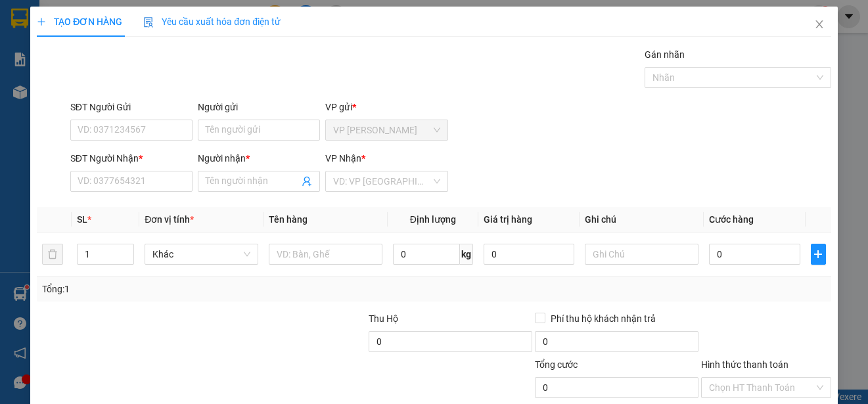 This screenshot has height=404, width=868. What do you see at coordinates (642, 255) in the screenshot?
I see `input: Ghi Chú` at bounding box center [642, 255].